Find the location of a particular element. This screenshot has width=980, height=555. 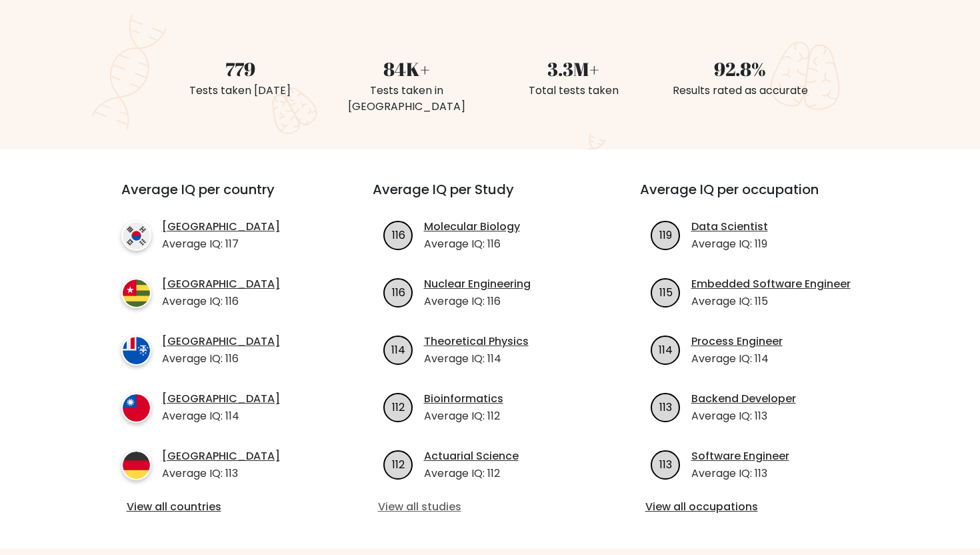

text: 115 is located at coordinates (666, 292).